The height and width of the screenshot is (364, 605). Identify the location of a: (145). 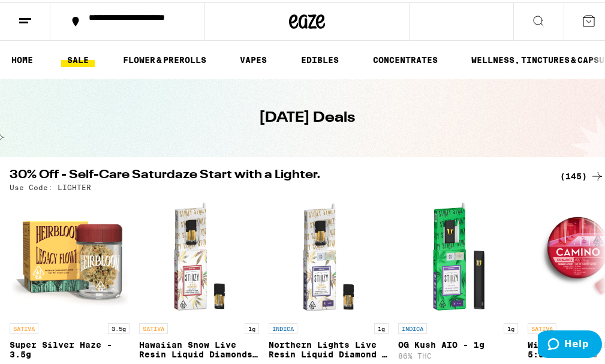
(582, 174).